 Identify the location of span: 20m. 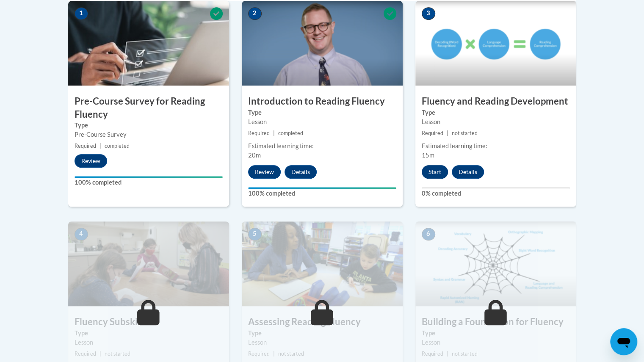
(254, 155).